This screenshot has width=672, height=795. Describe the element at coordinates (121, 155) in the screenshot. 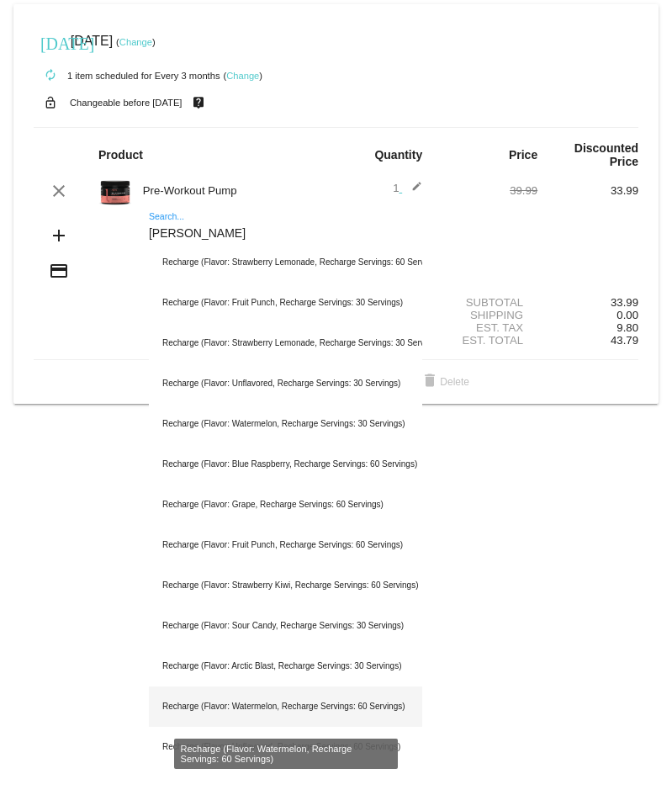

I see `strong: Product` at that location.